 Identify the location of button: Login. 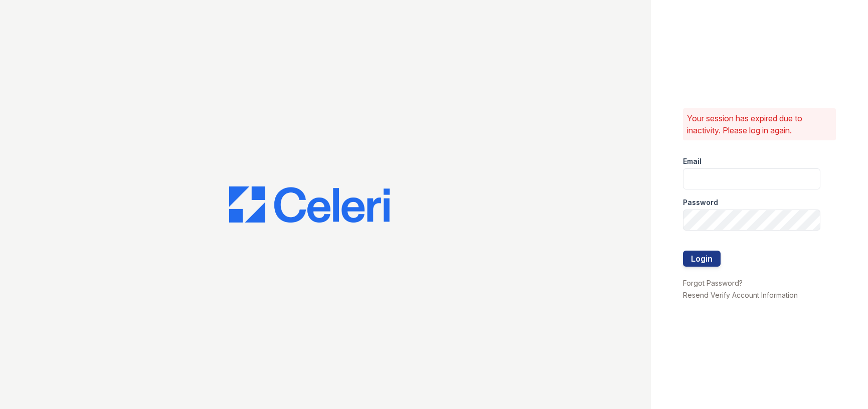
(701, 258).